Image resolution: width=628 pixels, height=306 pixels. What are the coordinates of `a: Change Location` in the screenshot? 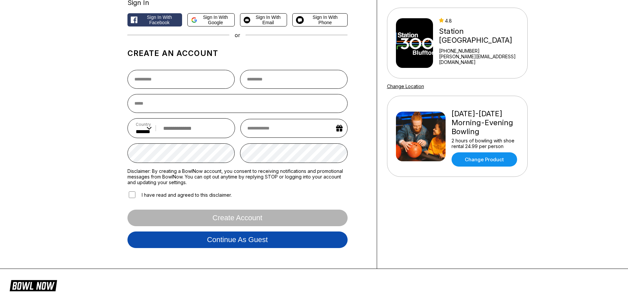 It's located at (405, 86).